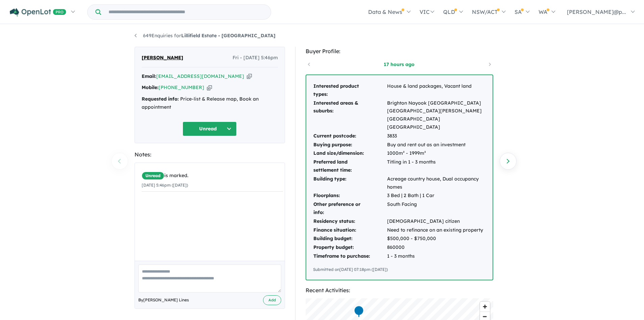 The image size is (644, 320). Describe the element at coordinates (212, 176) in the screenshot. I see `div: is marked.` at that location.